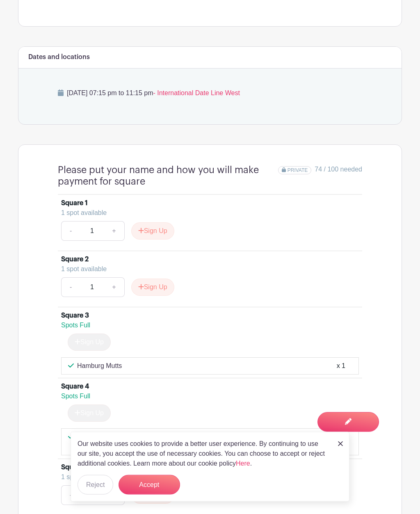  I want to click on span: PRIVATE, so click(298, 171).